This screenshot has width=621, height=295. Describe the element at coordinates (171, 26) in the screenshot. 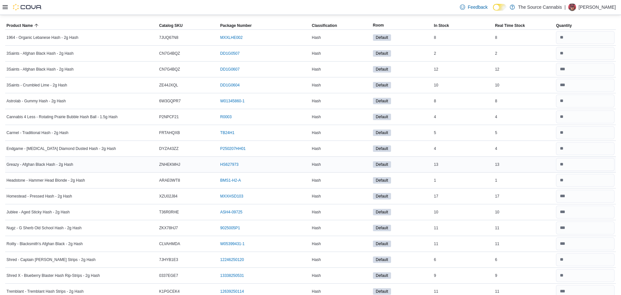

I see `span: Catalog SKU` at that location.